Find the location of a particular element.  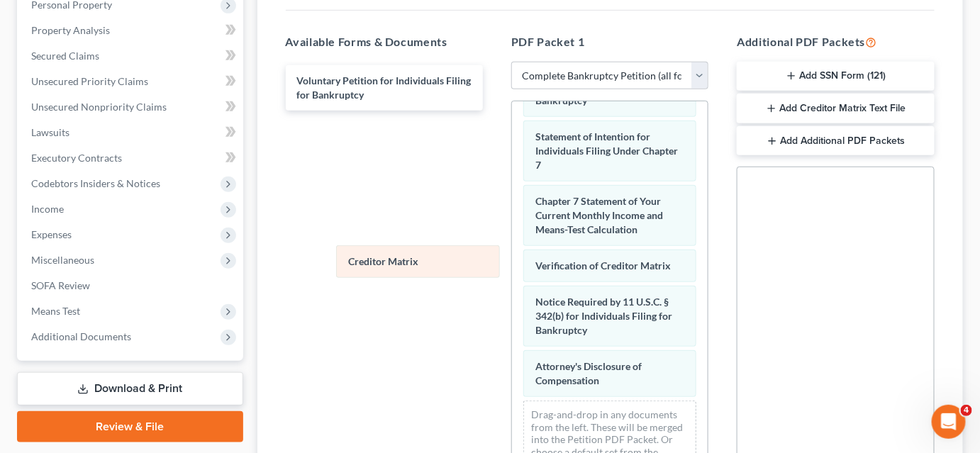

span: Verification of Creditor Matrix is located at coordinates (603, 265).